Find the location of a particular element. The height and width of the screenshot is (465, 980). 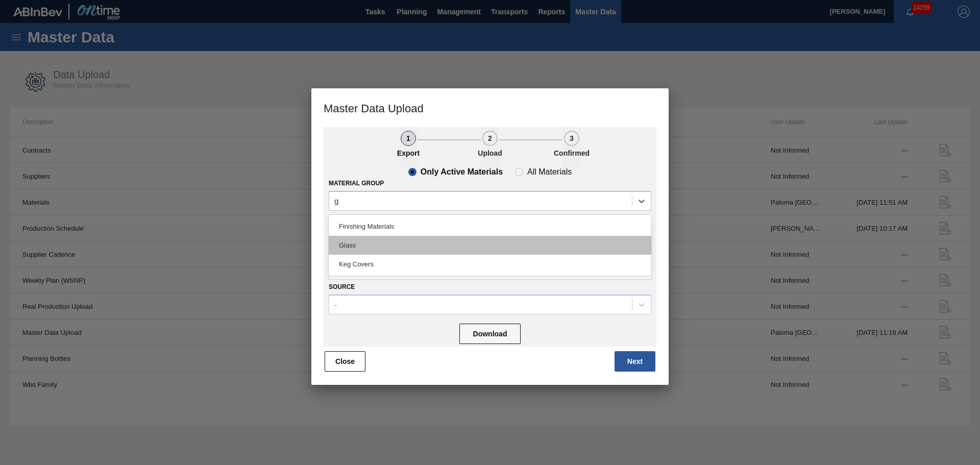

button: Next is located at coordinates (634, 361).